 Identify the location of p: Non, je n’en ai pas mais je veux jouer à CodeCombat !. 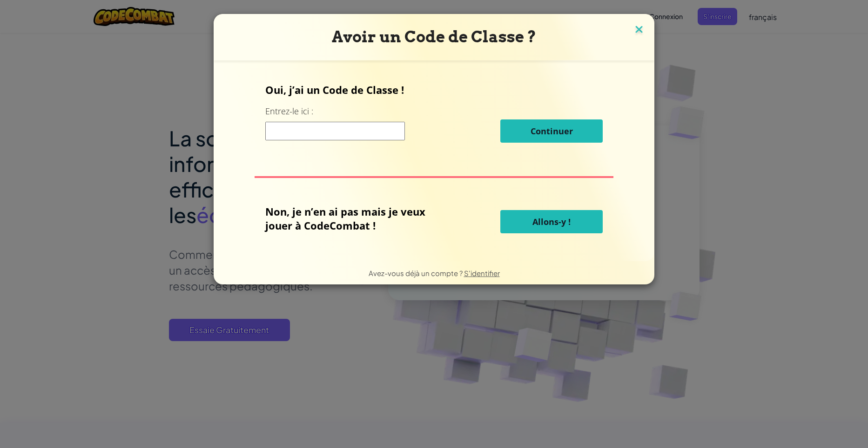
(360, 218).